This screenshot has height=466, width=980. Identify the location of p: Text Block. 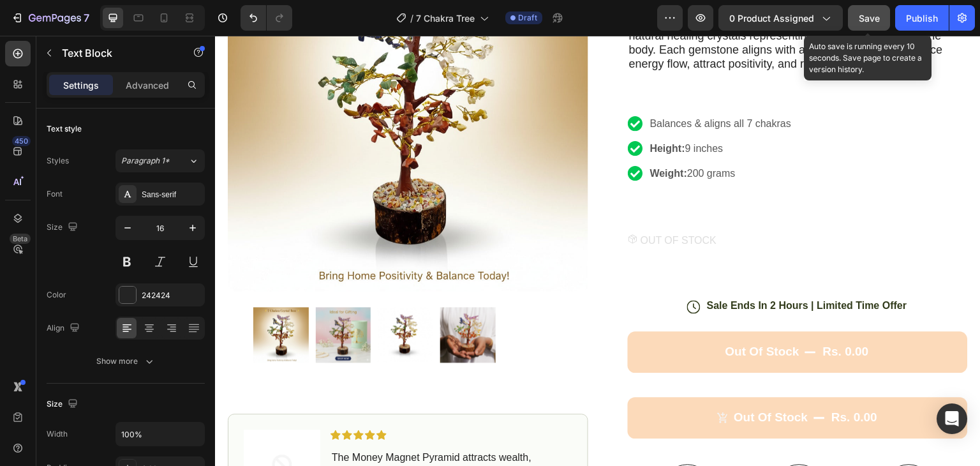
(116, 53).